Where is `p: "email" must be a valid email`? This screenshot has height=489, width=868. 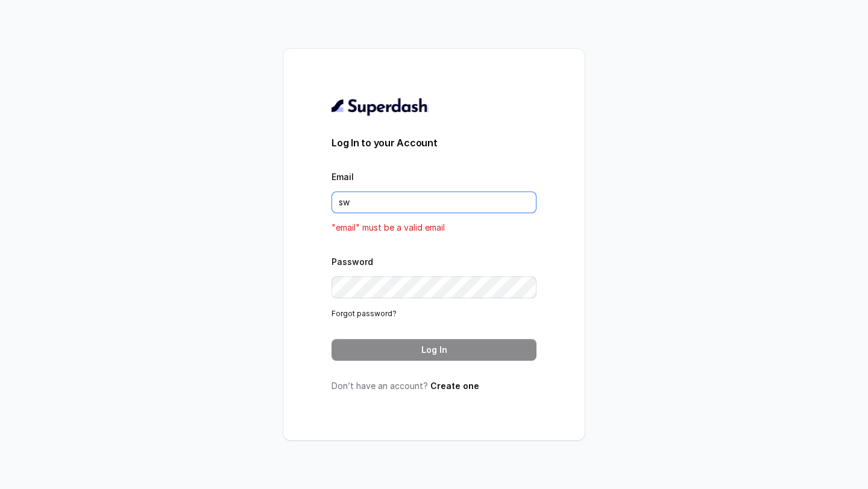
p: "email" must be a valid email is located at coordinates (434, 227).